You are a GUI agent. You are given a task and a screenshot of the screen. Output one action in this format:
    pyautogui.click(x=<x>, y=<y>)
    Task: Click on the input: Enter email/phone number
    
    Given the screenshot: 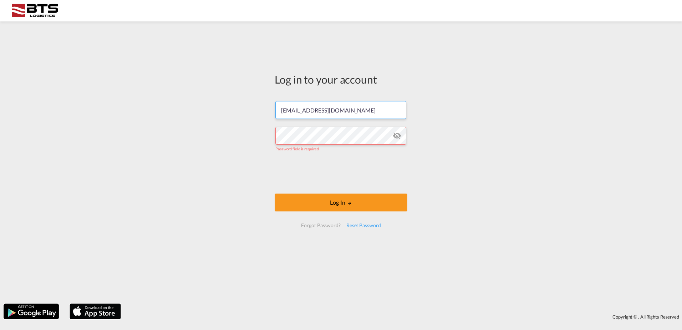 What is the action you would take?
    pyautogui.click(x=341, y=110)
    